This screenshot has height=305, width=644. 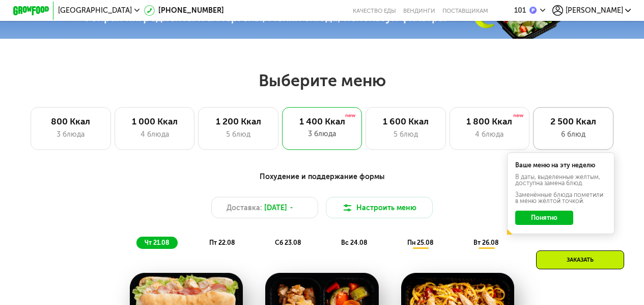 What do you see at coordinates (222, 242) in the screenshot?
I see `span: пт 22.08` at bounding box center [222, 242].